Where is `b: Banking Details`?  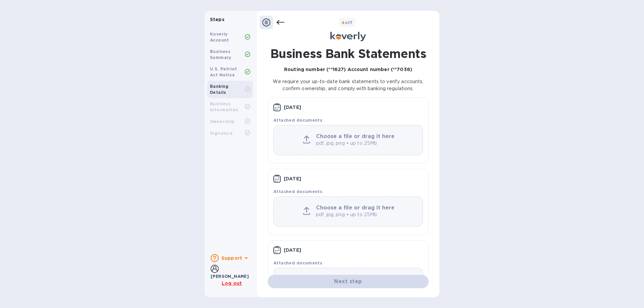
b: Banking Details is located at coordinates (220, 89).